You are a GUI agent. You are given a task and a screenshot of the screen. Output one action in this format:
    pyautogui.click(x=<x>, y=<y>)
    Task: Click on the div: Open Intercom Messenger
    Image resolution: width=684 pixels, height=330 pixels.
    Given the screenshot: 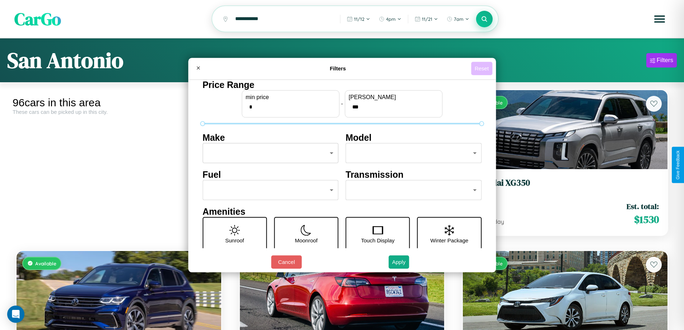 What is the action you would take?
    pyautogui.click(x=16, y=314)
    